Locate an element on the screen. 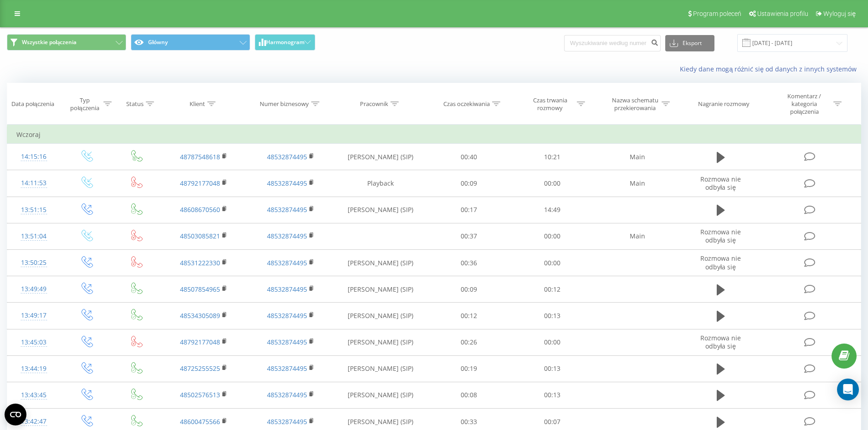  div: Klient is located at coordinates (198, 104).